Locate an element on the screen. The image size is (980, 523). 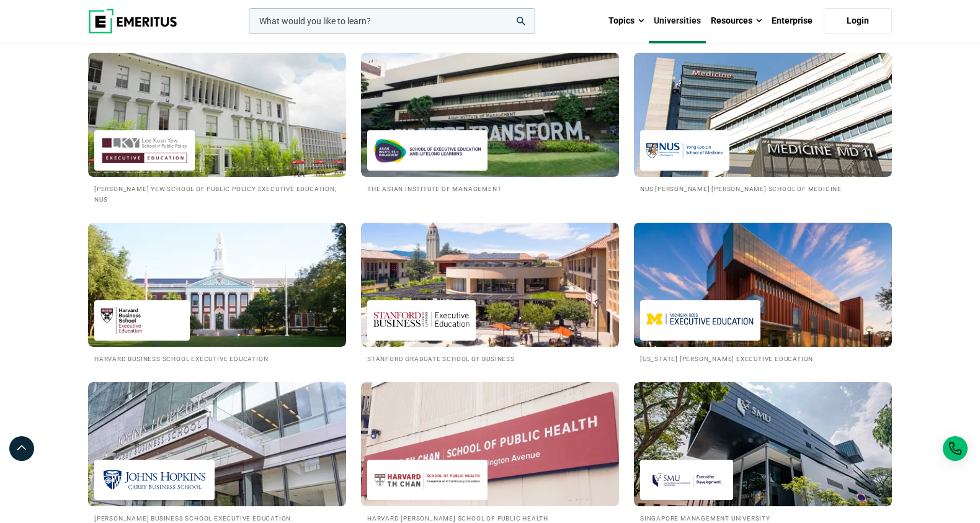
input: woocommerce-product-search-field-0 is located at coordinates (392, 21).